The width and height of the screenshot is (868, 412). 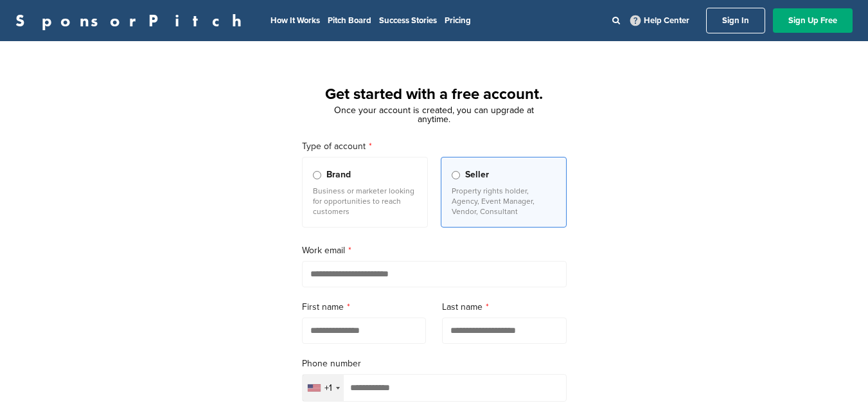 What do you see at coordinates (295, 20) in the screenshot?
I see `a: How It Works` at bounding box center [295, 20].